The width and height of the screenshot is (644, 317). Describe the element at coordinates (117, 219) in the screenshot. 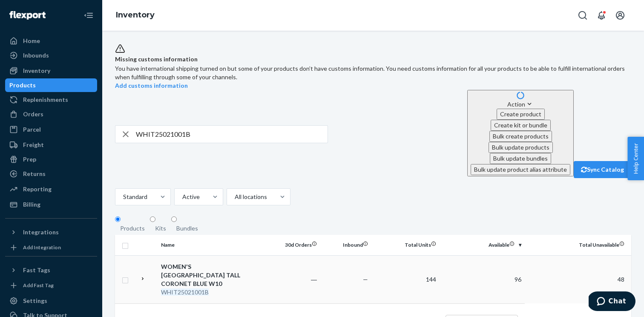

I see `input: Products` at that location.